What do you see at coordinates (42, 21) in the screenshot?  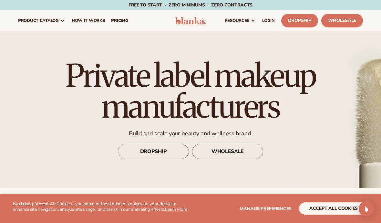 I see `a: product catalog` at bounding box center [42, 21].